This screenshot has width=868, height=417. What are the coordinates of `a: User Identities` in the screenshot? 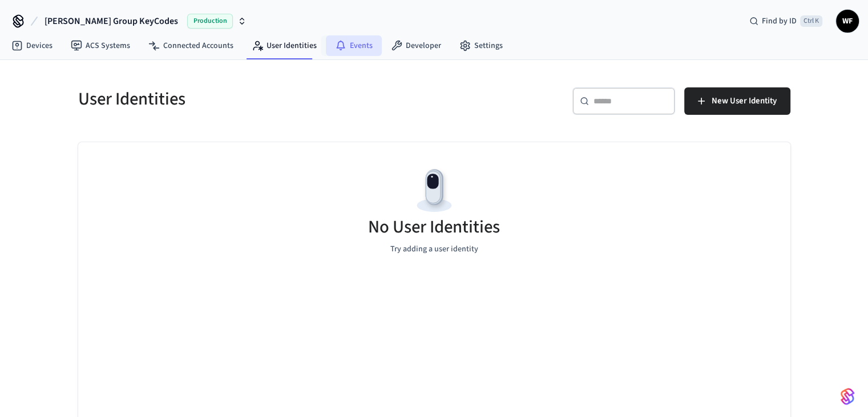 It's located at (284, 46).